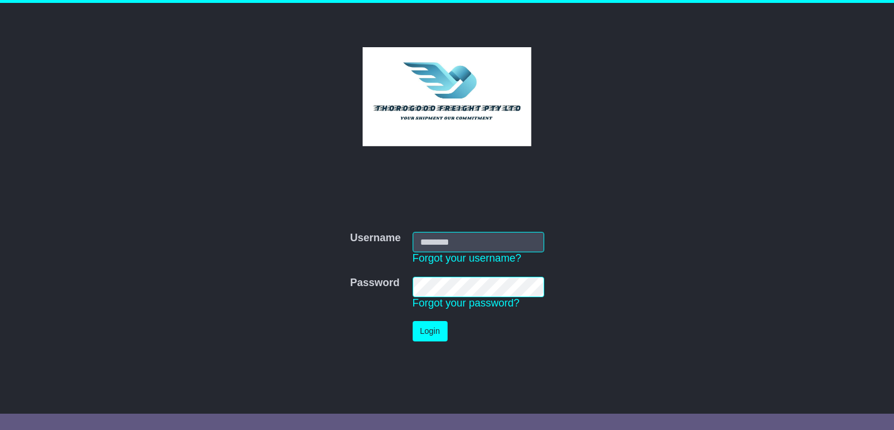 The image size is (894, 430). What do you see at coordinates (447, 97) in the screenshot?
I see `img: Thorogood Freight Pty Ltd` at bounding box center [447, 97].